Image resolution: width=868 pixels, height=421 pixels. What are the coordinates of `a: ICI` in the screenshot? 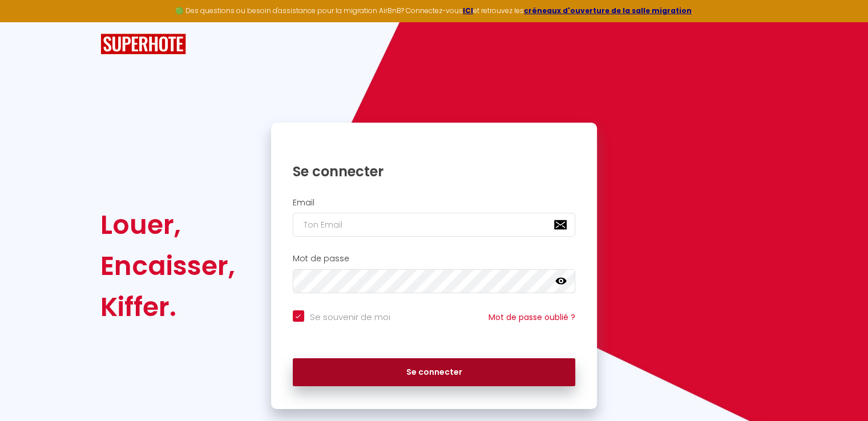 It's located at (468, 10).